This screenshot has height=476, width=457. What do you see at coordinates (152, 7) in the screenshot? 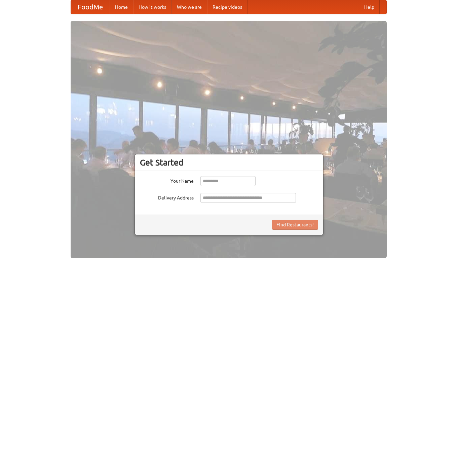
I see `a: How it works` at bounding box center [152, 7].